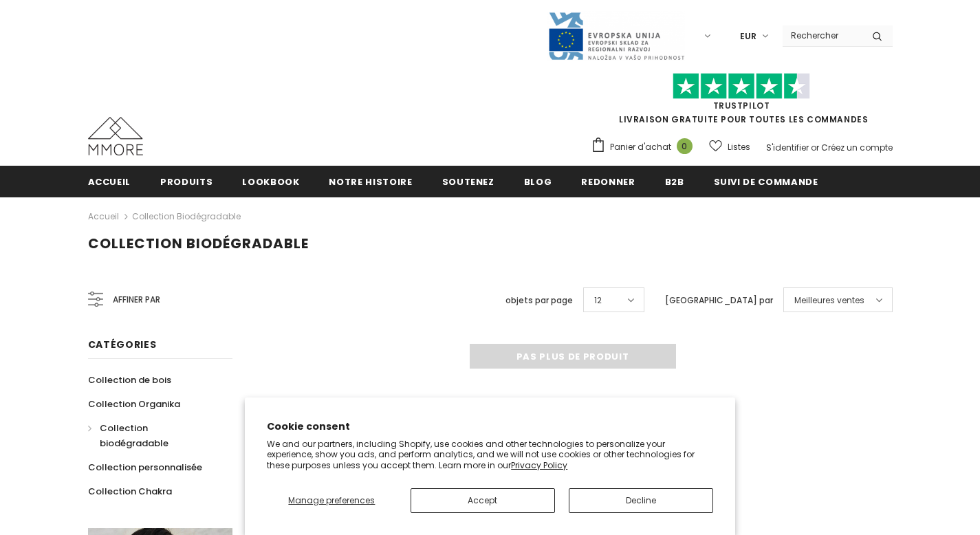  I want to click on a: Collection de bois, so click(129, 380).